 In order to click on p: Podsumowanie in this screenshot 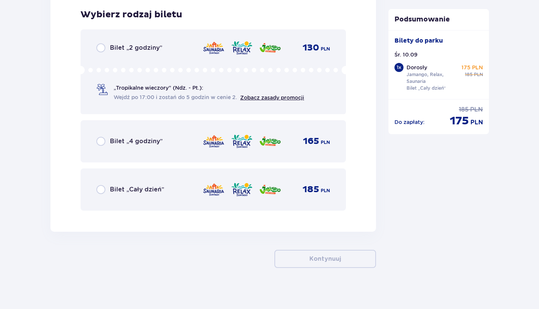, I will do `click(439, 20)`.